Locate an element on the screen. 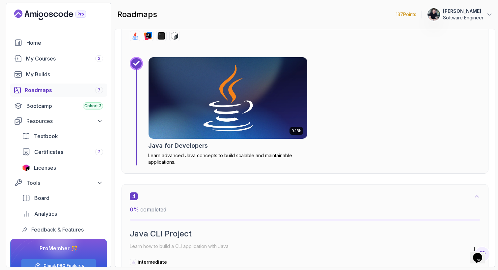  span: Licenses is located at coordinates (45, 168).